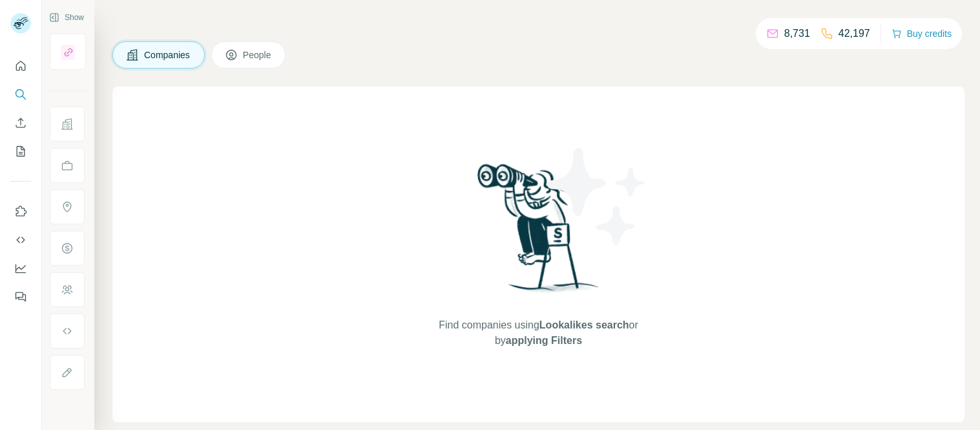 The width and height of the screenshot is (980, 430). I want to click on img: Surfe Illustration - Stars, so click(597, 196).